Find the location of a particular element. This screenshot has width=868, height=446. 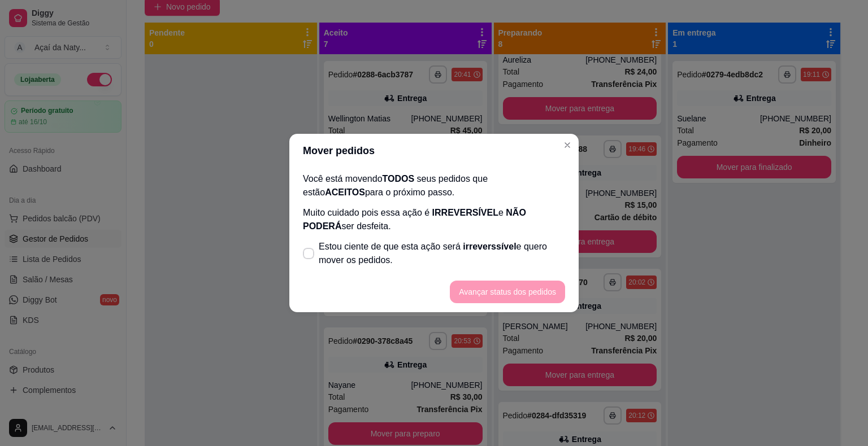

header: Mover pedidos is located at coordinates (434, 151).